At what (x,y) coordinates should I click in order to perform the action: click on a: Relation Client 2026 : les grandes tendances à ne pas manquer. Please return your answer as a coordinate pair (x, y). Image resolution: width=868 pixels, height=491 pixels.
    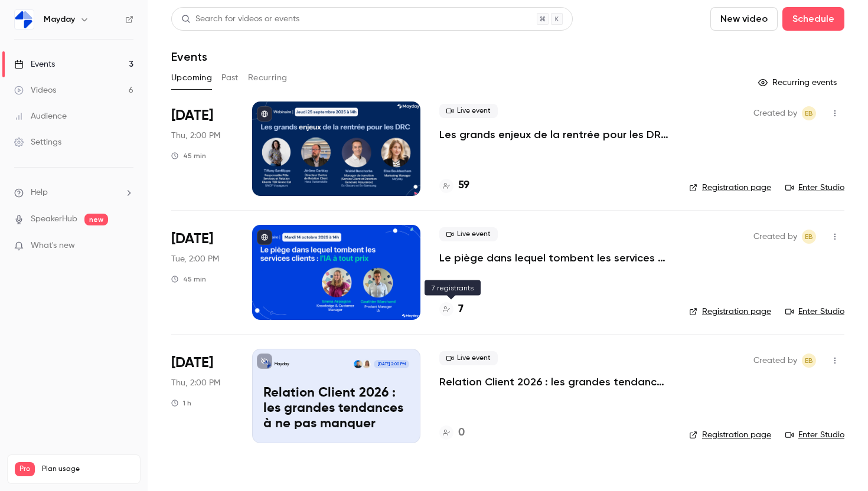
    Looking at the image, I should click on (555, 381).